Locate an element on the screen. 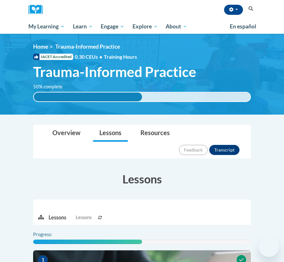 This screenshot has height=262, width=284. button: Search is located at coordinates (251, 9).